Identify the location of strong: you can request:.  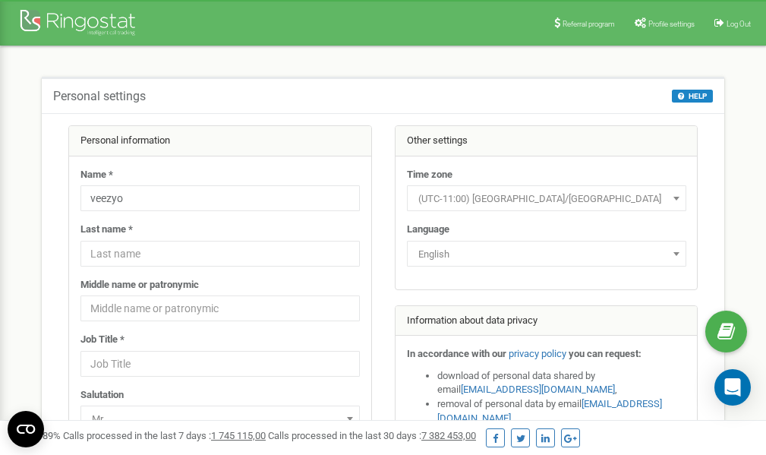
(605, 353).